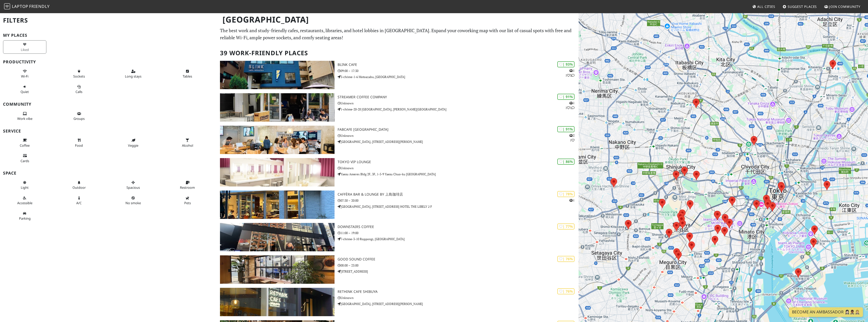 Image resolution: width=868 pixels, height=322 pixels. What do you see at coordinates (79, 143) in the screenshot?
I see `button: Food` at bounding box center [79, 143].